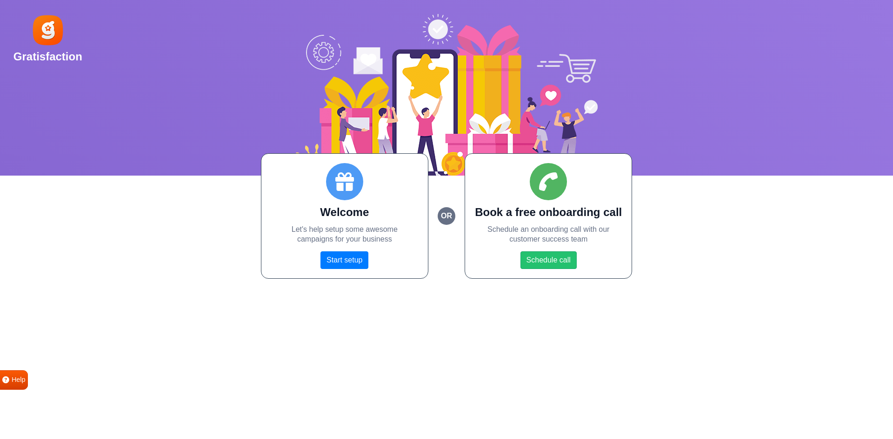 The height and width of the screenshot is (439, 893). What do you see at coordinates (446, 216) in the screenshot?
I see `small: or` at bounding box center [446, 216].